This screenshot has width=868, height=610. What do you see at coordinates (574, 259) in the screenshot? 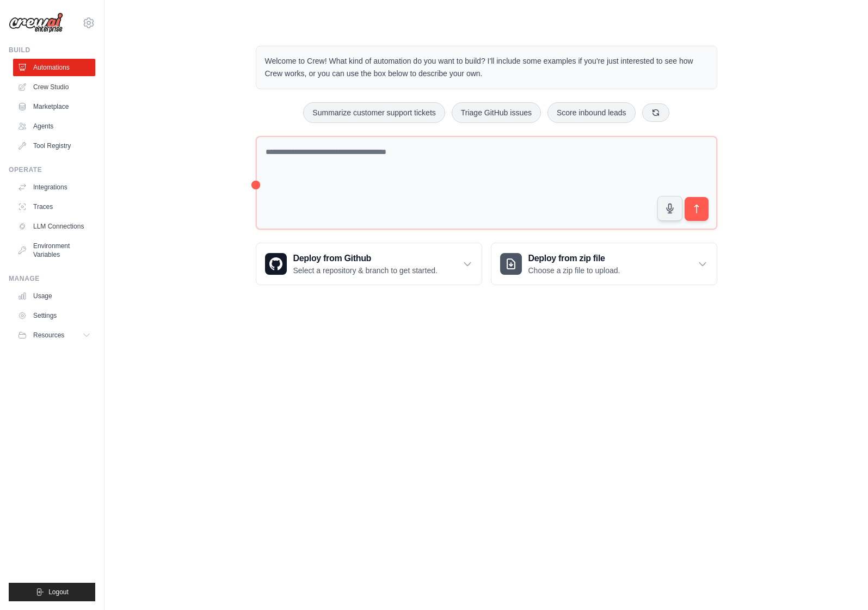
I see `h3: Deploy from zip file` at bounding box center [574, 259].